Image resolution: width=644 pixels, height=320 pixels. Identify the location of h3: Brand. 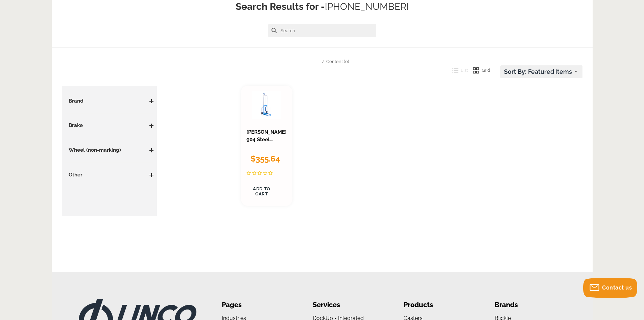
(110, 101).